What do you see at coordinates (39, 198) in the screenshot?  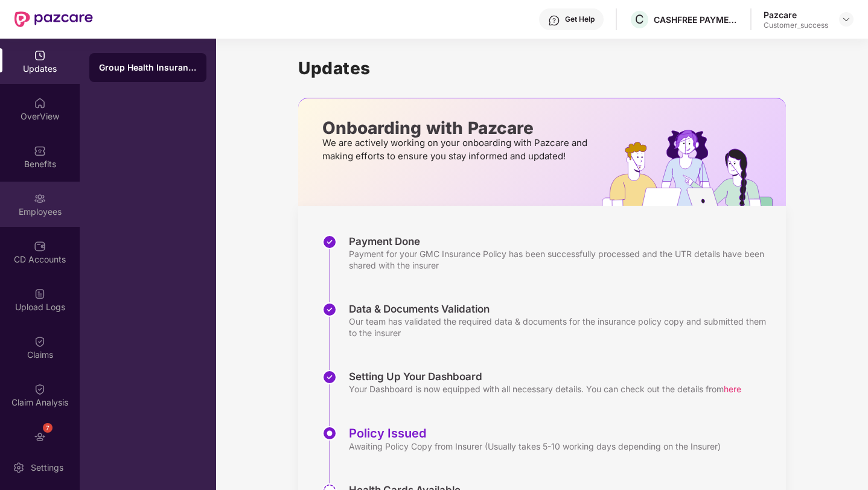 I see `img: svg+xml;base64,PHN2ZyBpZD0iRW1wbG95ZWVzIiB4bWxucz0iaHR0cDovL3d3dy53My5vcmcvMjAwMC9zdmciIHdpZHRoPS...` at bounding box center [39, 198].